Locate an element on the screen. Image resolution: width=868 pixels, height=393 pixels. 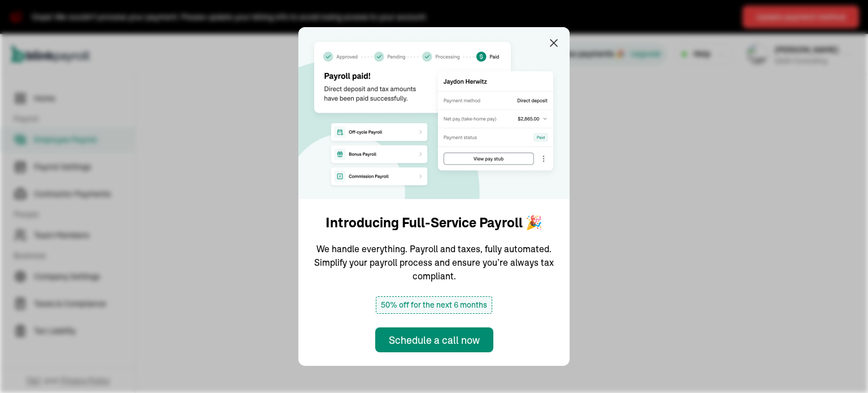
div: Schedule a call now is located at coordinates (434, 340).